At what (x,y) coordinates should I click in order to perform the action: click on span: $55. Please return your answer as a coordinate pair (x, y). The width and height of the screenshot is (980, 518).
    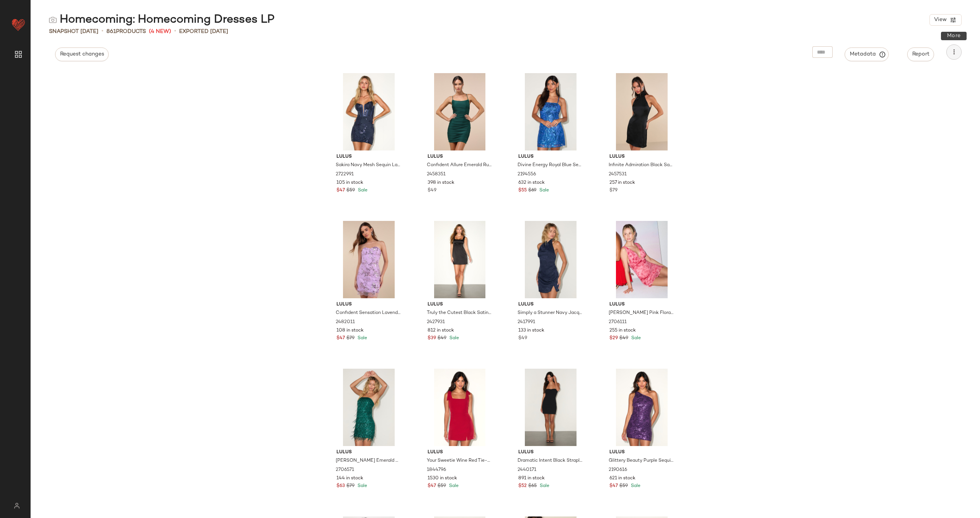
    Looking at the image, I should click on (523, 191).